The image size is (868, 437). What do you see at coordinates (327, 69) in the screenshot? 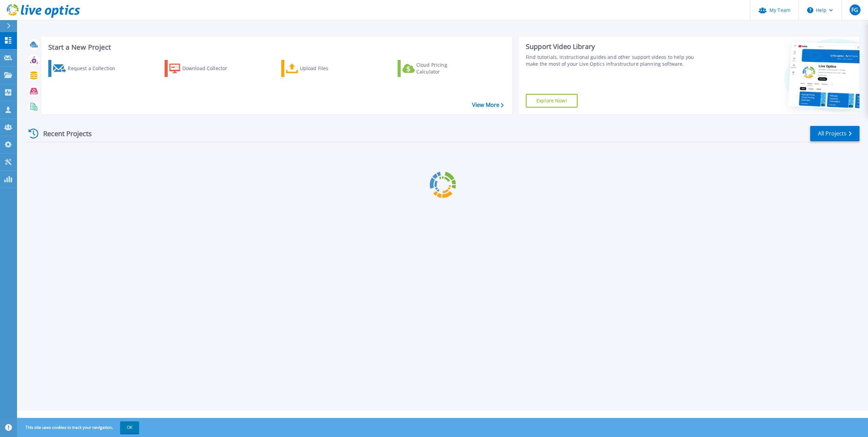
I see `div: Upload Files` at bounding box center [327, 69].